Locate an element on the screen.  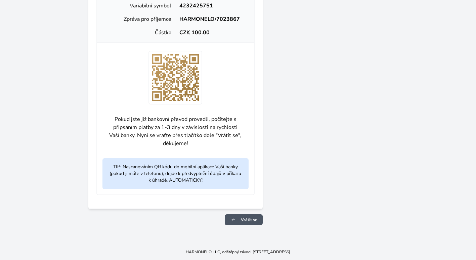
p: Pokud jste již bankovní převod provedli, počítejte s připsáním platby za 1-3 dny v závislosti na ... is located at coordinates (175, 131).